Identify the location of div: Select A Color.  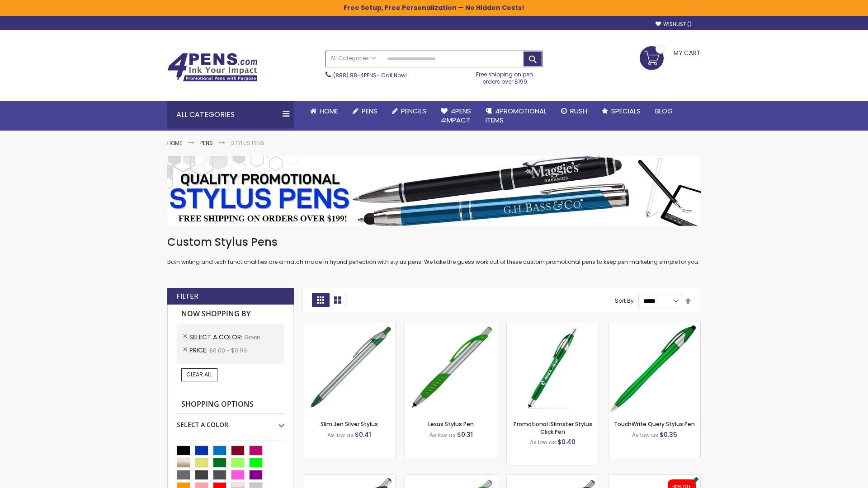
(231, 422).